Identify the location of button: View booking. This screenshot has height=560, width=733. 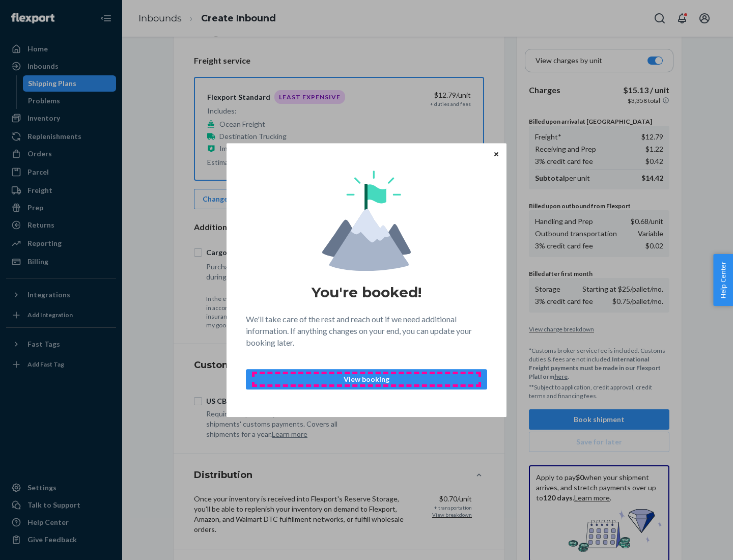
(366, 379).